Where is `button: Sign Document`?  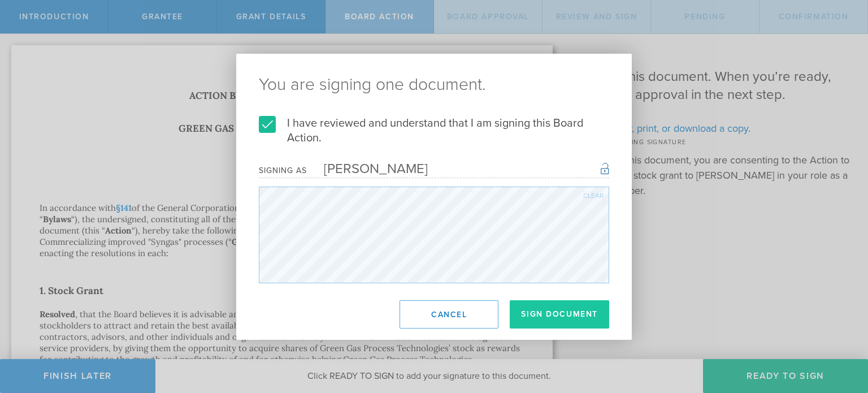
button: Sign Document is located at coordinates (559, 314).